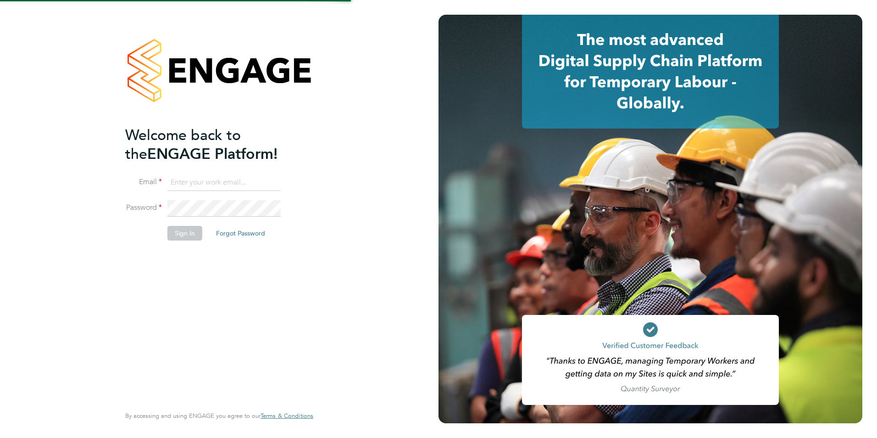 This screenshot has width=877, height=438. What do you see at coordinates (144, 207) in the screenshot?
I see `label: Password` at bounding box center [144, 207].